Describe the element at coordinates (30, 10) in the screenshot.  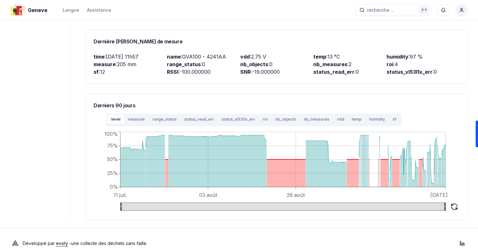
I see `button: Geneve` at that location.